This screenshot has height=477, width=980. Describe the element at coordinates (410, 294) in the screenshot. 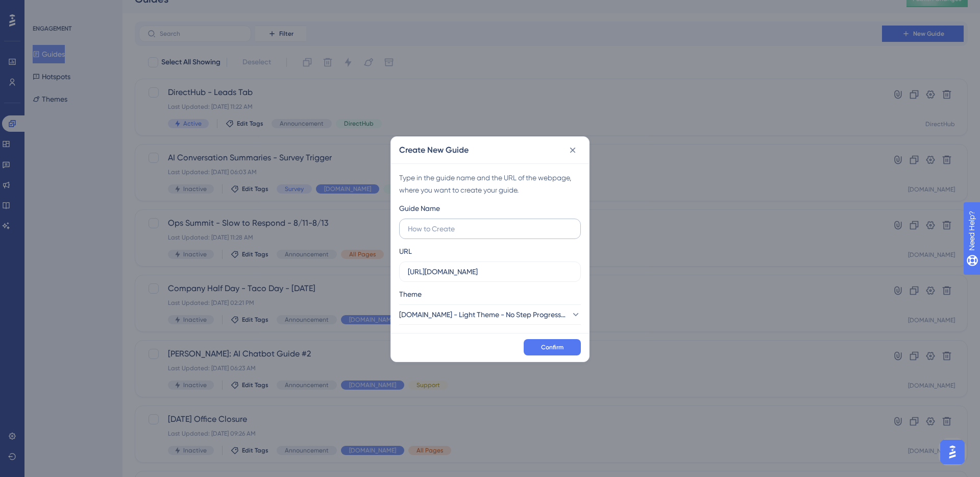

I see `span: Theme` at that location.